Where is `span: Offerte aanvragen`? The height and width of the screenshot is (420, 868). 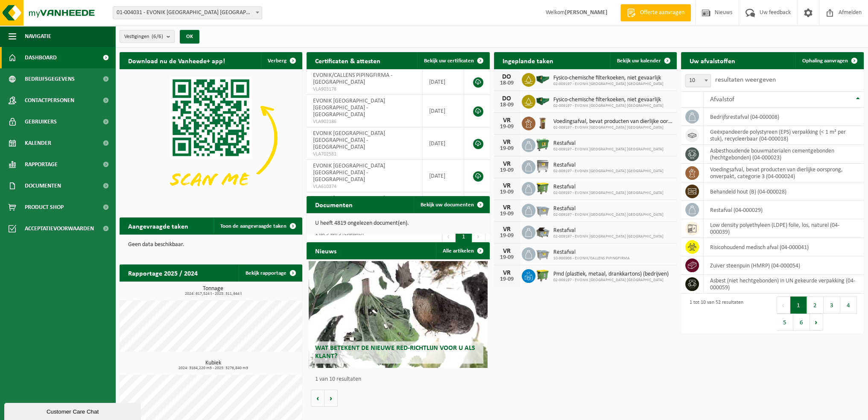 span: Offerte aanvragen is located at coordinates (662, 13).